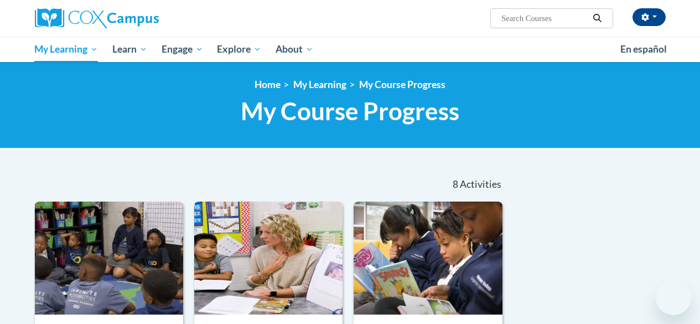 The width and height of the screenshot is (700, 324). What do you see at coordinates (544, 18) in the screenshot?
I see `input: Search Courses` at bounding box center [544, 18].